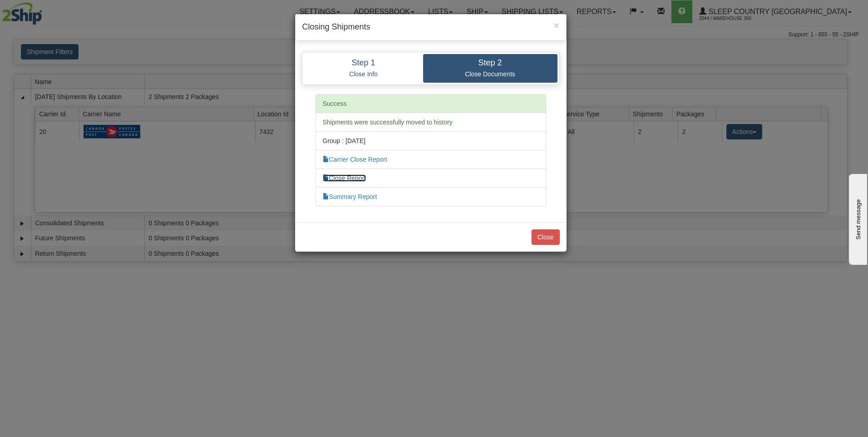  I want to click on li: Shipments were successfully moved to history, so click(431, 122).